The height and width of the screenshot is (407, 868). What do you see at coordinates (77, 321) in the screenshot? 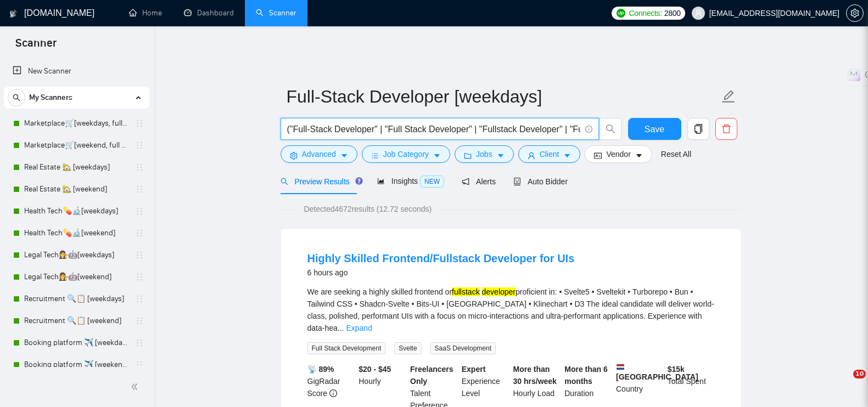
I see `a: Recruitment 🔍📋 [weekend]` at bounding box center [77, 321].